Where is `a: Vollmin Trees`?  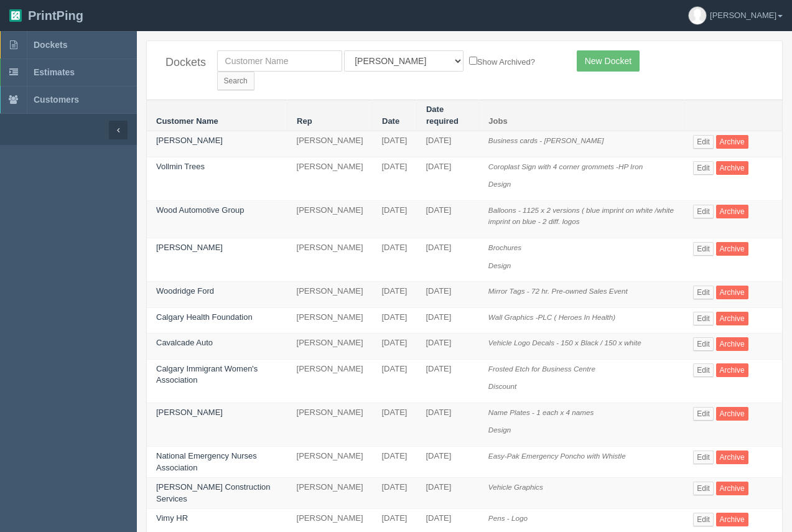 a: Vollmin Trees is located at coordinates (180, 166).